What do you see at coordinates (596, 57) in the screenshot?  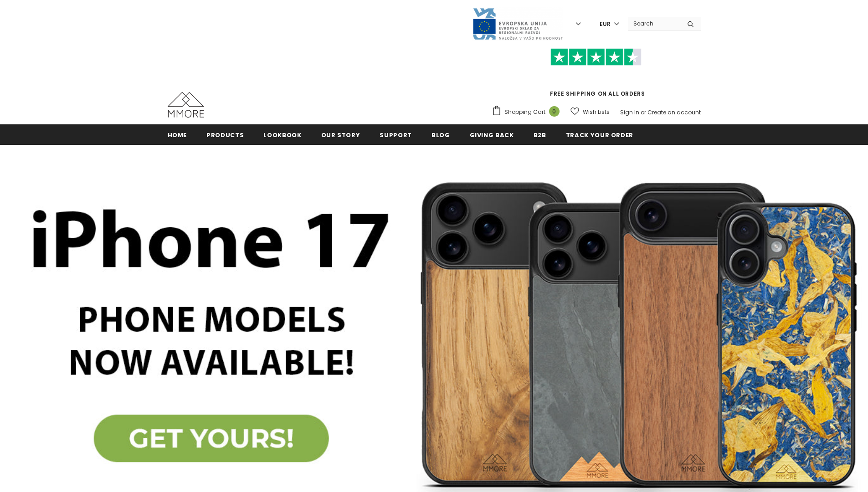 I see `img: Trust Pilot Stars` at bounding box center [596, 57].